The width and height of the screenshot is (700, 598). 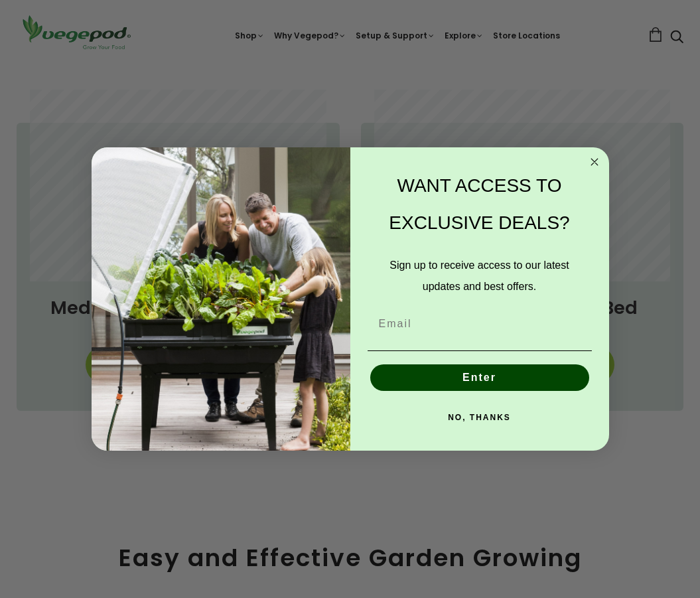 I want to click on button: Enter, so click(x=479, y=377).